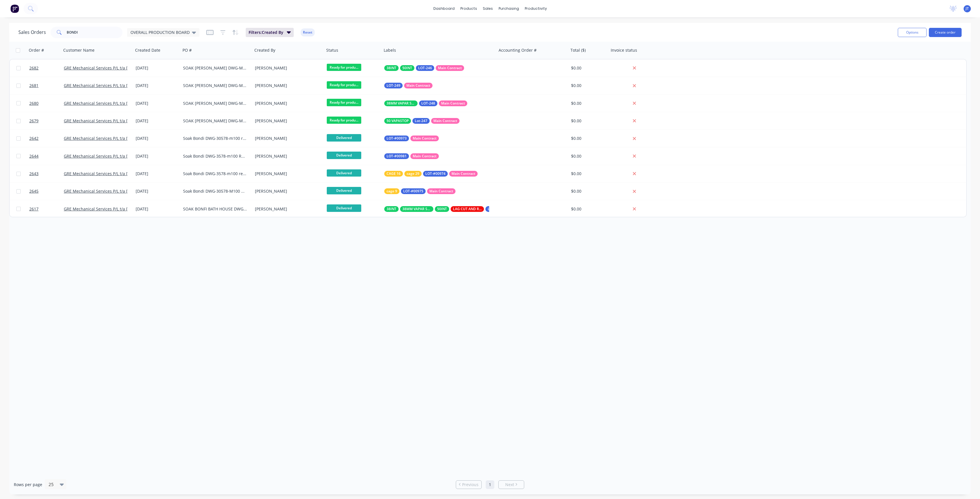 The height and width of the screenshot is (499, 980). Describe the element at coordinates (462, 209) in the screenshot. I see `button: 38INT38MM VAPAR STOP50INTLAG CUT AND READYLOT-#00981` at that location.